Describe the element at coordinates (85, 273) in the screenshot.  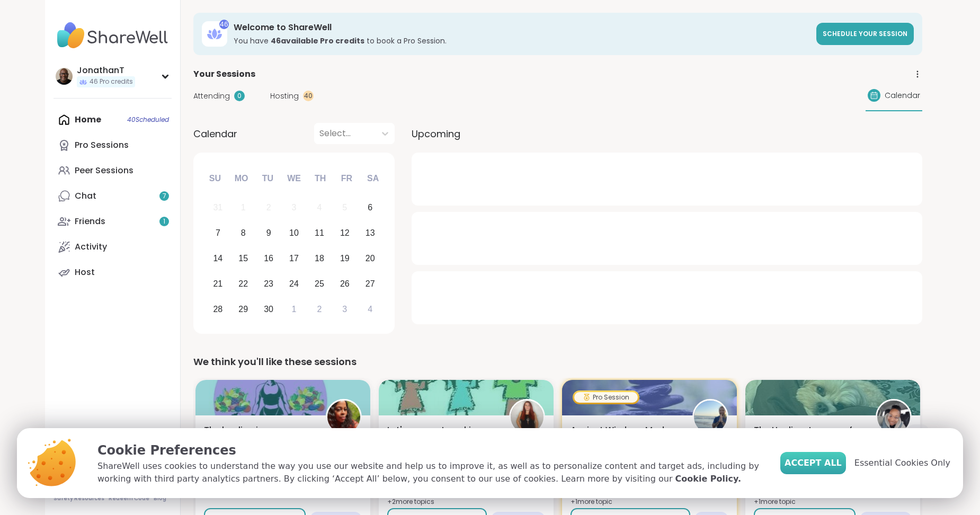
I see `div: Host` at that location.